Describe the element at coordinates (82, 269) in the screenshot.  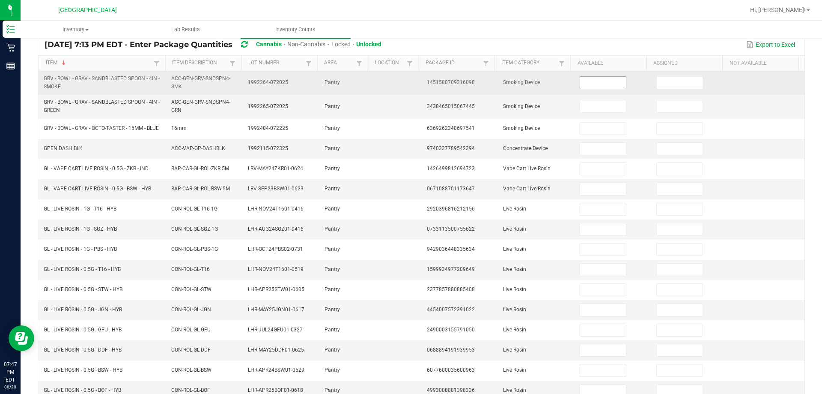
I see `span: GL - LIVE ROSIN - 0.5G - T16 - HYB` at that location.